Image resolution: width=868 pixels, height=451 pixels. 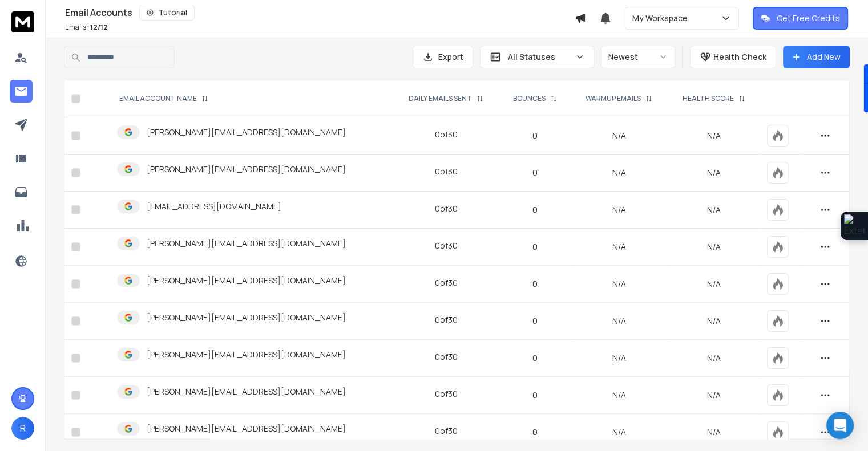 I want to click on img: Extension Icon, so click(x=855, y=226).